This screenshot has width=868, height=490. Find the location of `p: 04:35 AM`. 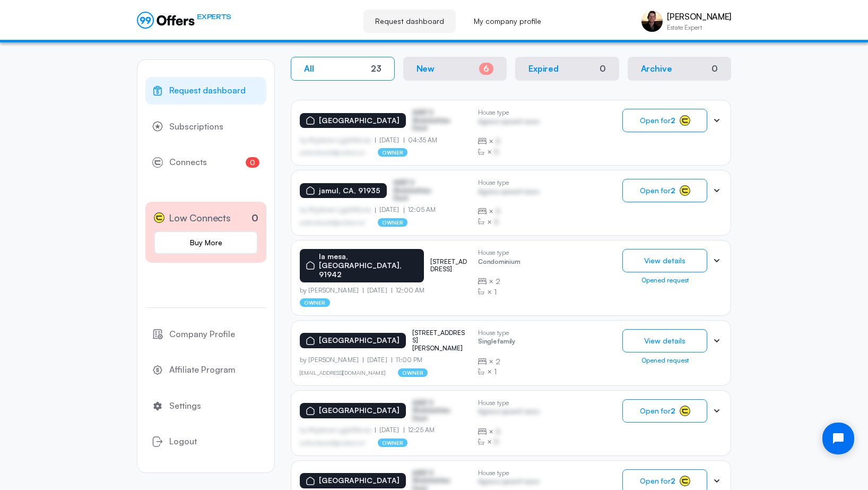

p: 04:35 AM is located at coordinates (421, 140).